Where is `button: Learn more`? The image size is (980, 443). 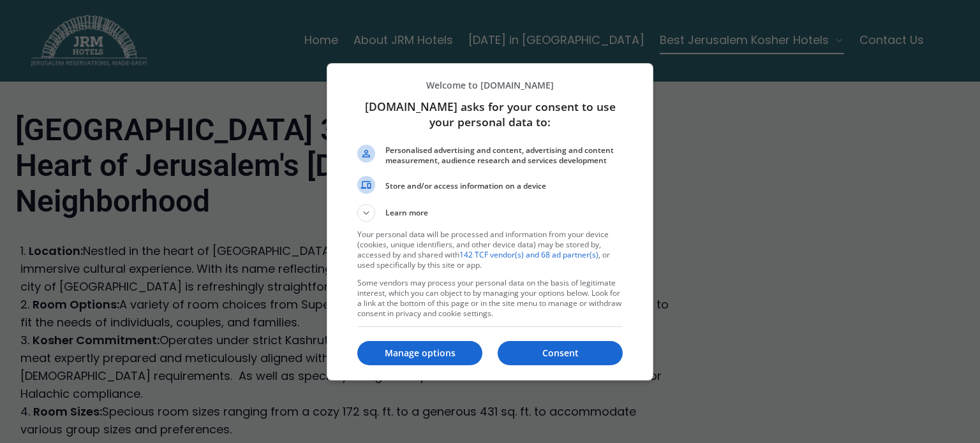 button: Learn more is located at coordinates (490, 213).